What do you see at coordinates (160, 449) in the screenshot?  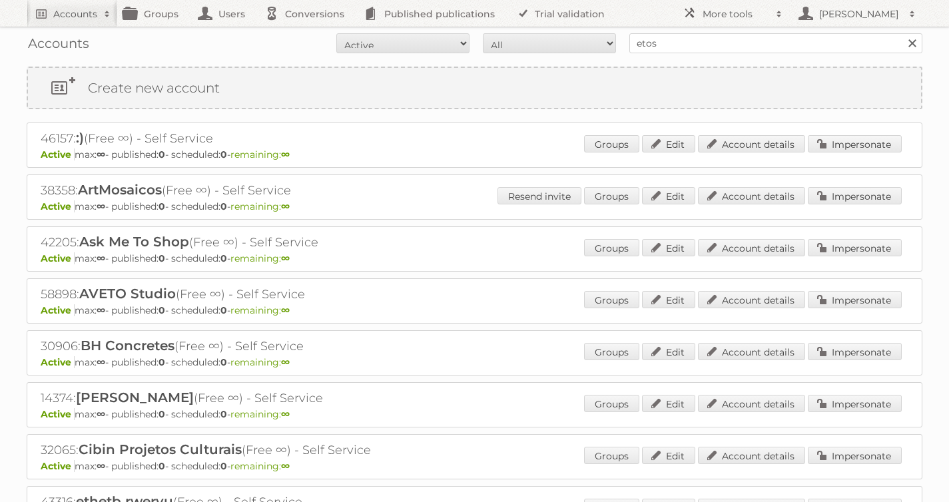 I see `span: Cibin Projetos Culturais` at bounding box center [160, 449].